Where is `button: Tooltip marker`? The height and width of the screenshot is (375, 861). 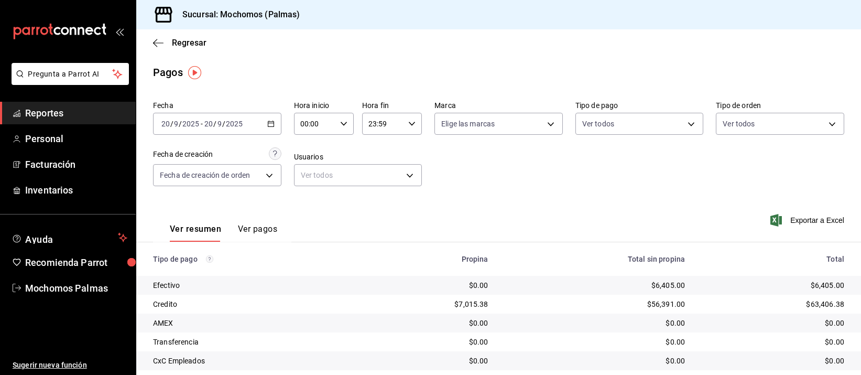
button: Tooltip marker is located at coordinates (194, 72).